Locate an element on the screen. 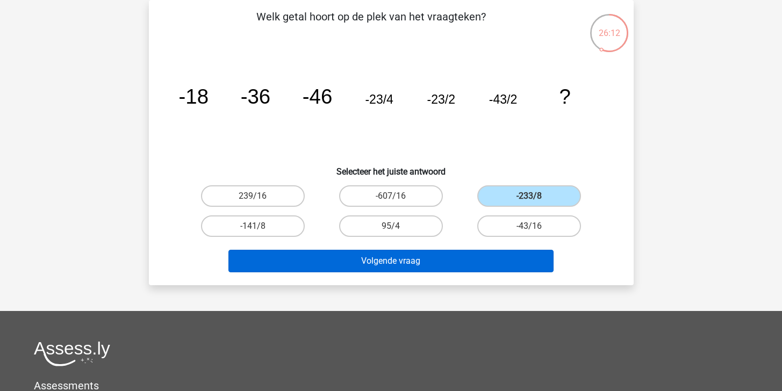 The height and width of the screenshot is (391, 782). img: Assessly logo is located at coordinates (72, 353).